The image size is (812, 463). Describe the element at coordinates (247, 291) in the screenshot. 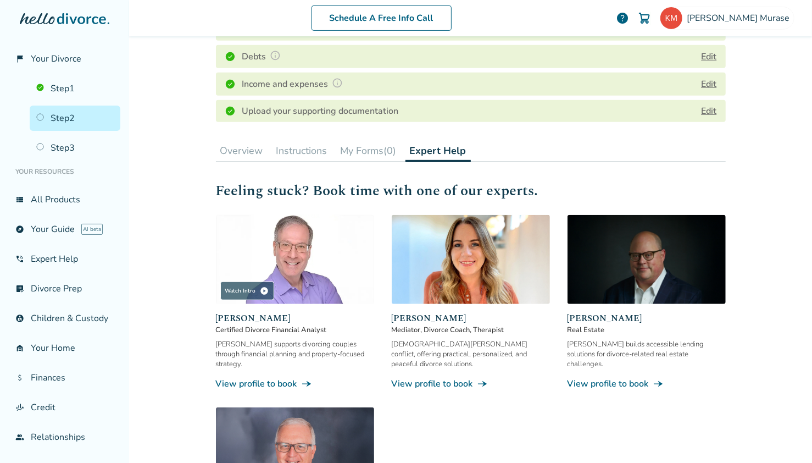

I see `div: Watch Intro` at that location.